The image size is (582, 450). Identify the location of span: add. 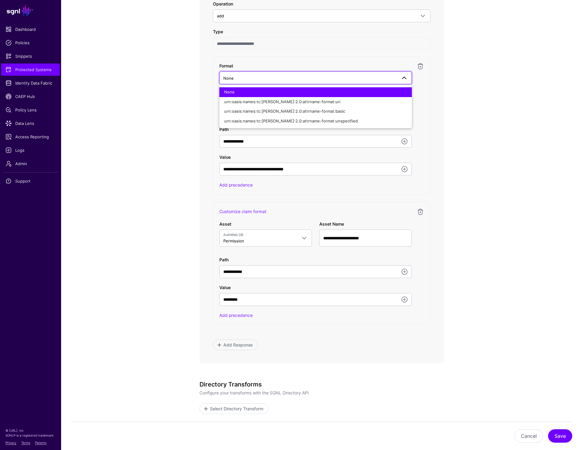
(220, 16).